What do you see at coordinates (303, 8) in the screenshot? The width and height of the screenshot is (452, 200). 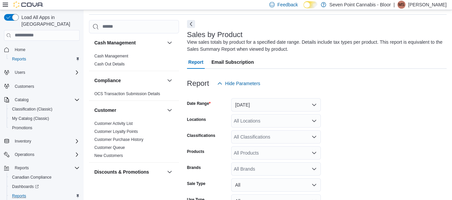 I see `span: Dark Mode` at bounding box center [303, 8].